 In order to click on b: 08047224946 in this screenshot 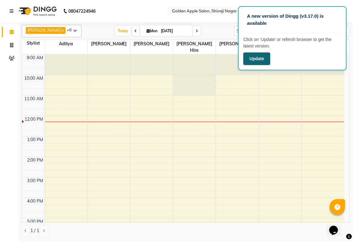, I will do `click(82, 11)`.